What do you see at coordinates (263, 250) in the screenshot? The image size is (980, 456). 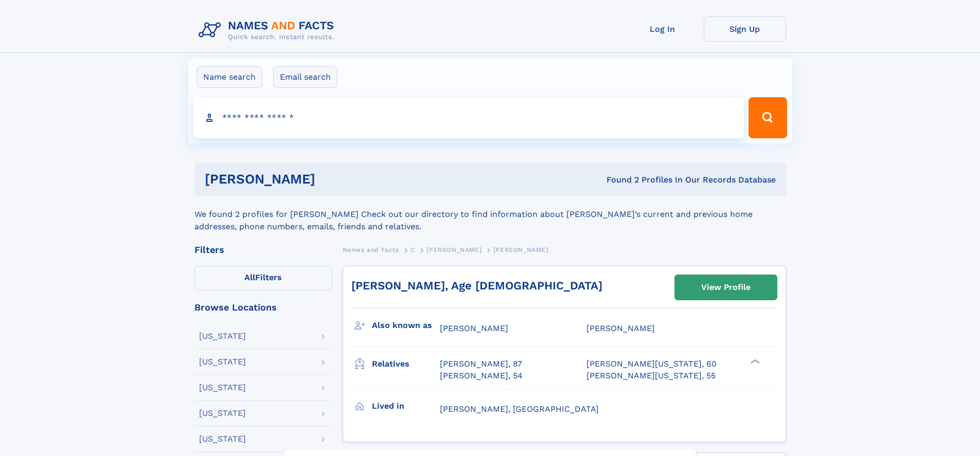 I see `div: Filters` at bounding box center [263, 250].